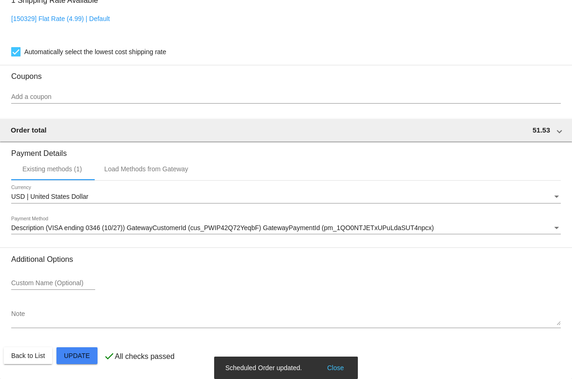 This screenshot has height=379, width=572. I want to click on span: Automatically select the lowest cost shipping rate, so click(95, 52).